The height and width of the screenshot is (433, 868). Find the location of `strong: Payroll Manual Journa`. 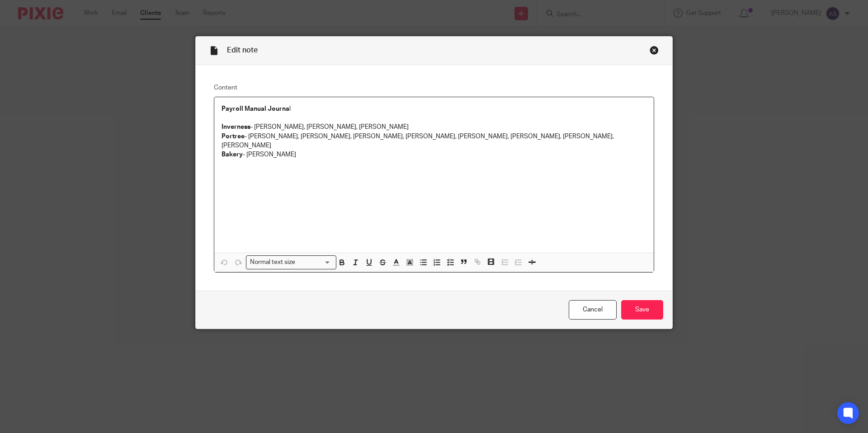

strong: Payroll Manual Journa is located at coordinates (255, 109).